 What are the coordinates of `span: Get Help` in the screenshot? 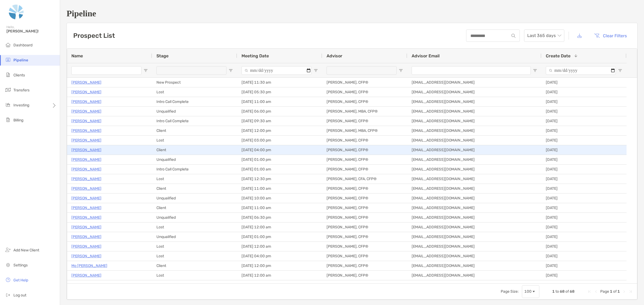 It's located at (20, 280).